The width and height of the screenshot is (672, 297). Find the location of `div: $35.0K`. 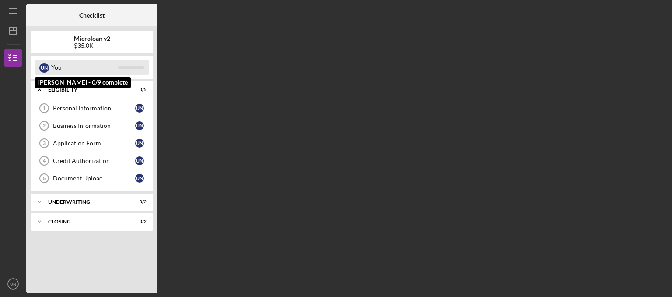

div: $35.0K is located at coordinates (92, 46).